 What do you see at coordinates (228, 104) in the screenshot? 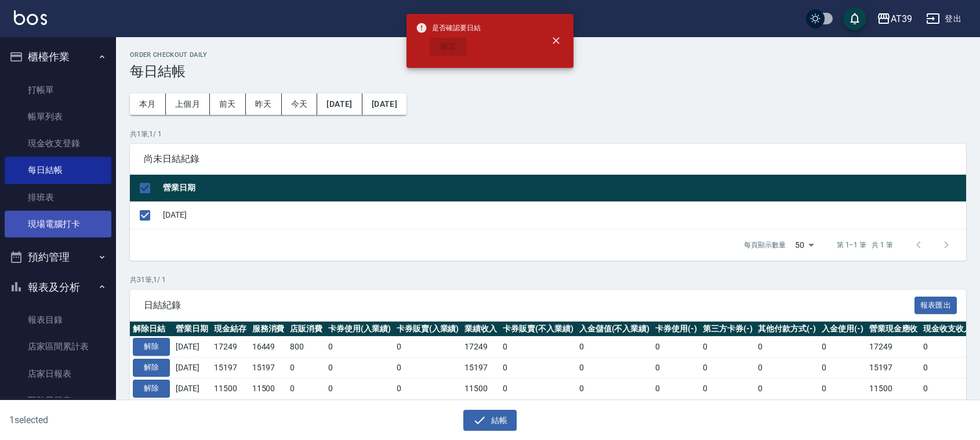
I see `button: 前天` at bounding box center [228, 104].